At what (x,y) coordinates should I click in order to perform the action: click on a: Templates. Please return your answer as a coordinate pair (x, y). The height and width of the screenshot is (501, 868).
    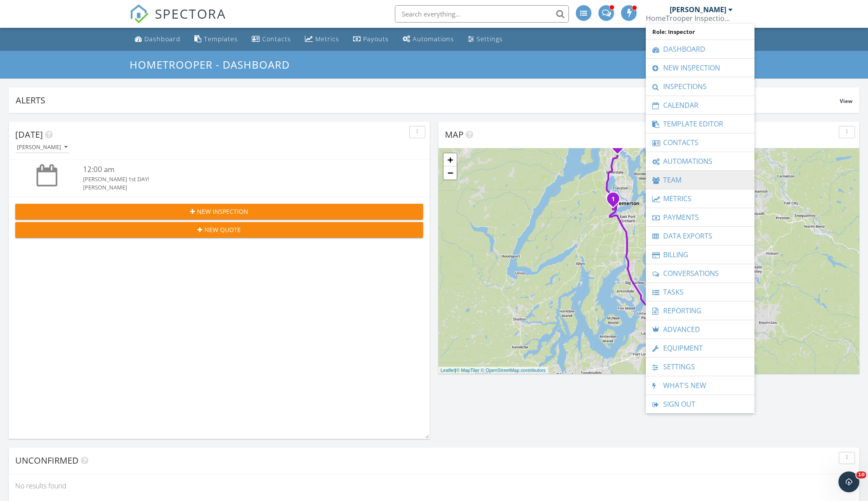
    Looking at the image, I should click on (216, 39).